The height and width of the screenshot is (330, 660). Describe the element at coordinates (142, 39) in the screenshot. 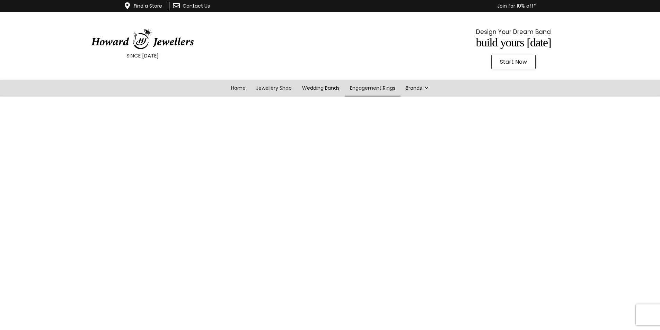

I see `img: HowardJewellersLogo-04` at that location.